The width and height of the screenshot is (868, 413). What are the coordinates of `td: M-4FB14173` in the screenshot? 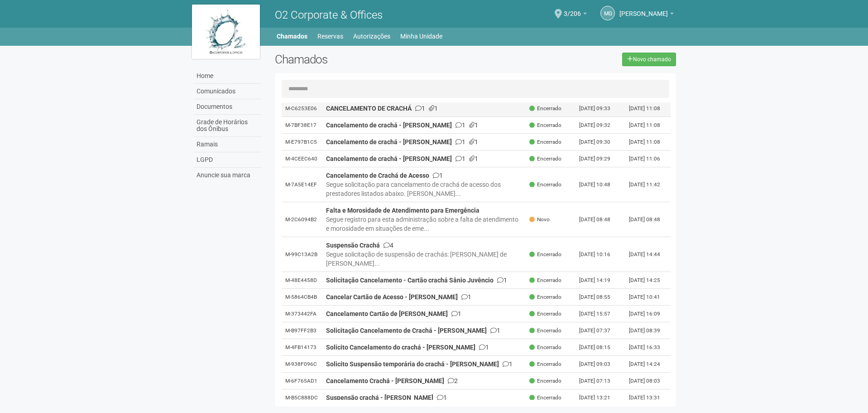 It's located at (302, 347).